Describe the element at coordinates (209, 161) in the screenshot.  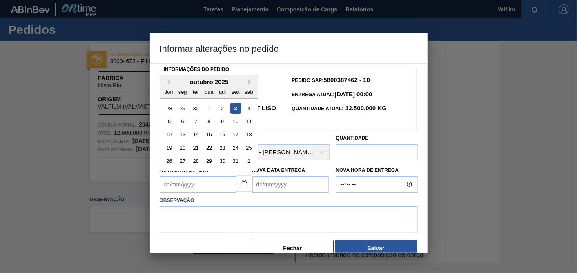
I see `div: Choose quarta-feira, 29 de outubro de 2025` at that location.